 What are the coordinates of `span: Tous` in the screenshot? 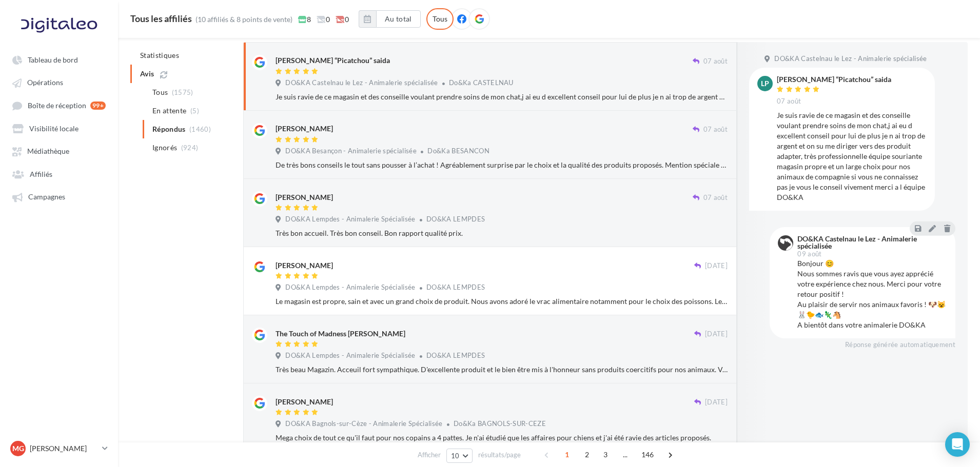 It's located at (160, 93).